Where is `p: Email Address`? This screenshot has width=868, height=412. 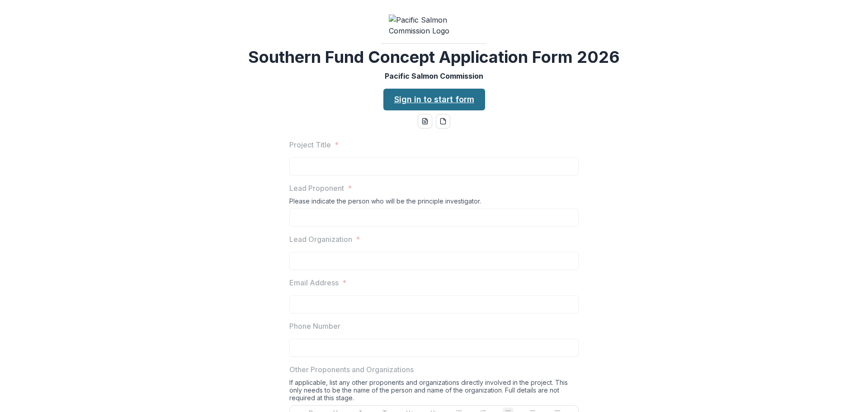
p: Email Address is located at coordinates (314, 282).